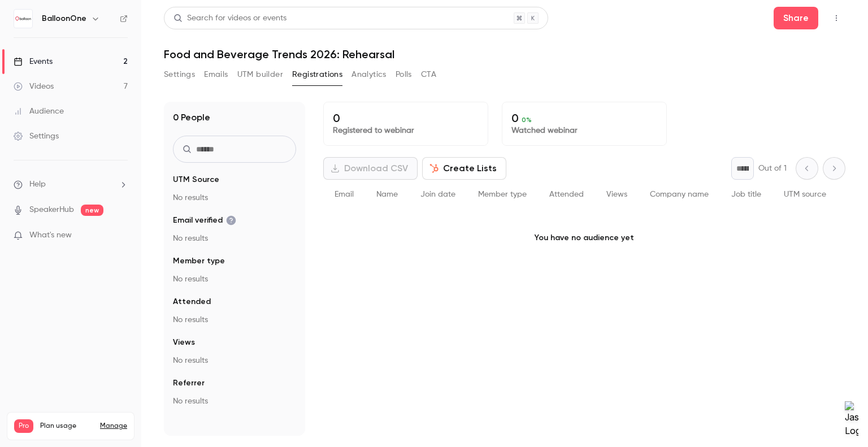  Describe the element at coordinates (463, 169) in the screenshot. I see `button: Create Lists` at that location.